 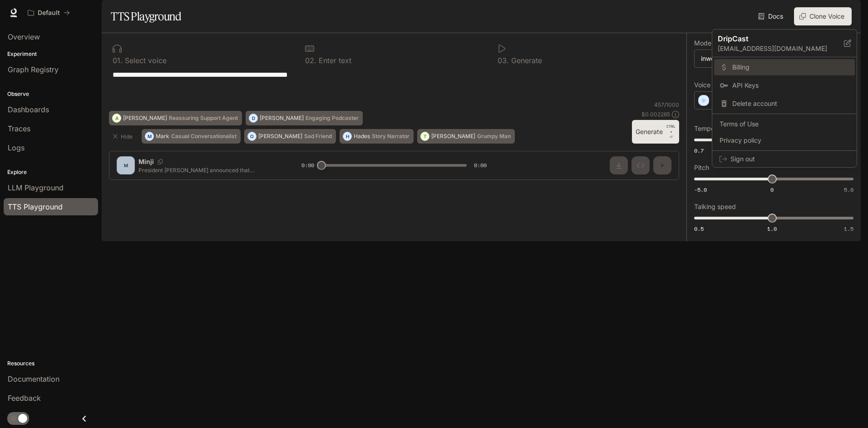 What do you see at coordinates (790, 159) in the screenshot?
I see `span: Sign out` at bounding box center [790, 159].